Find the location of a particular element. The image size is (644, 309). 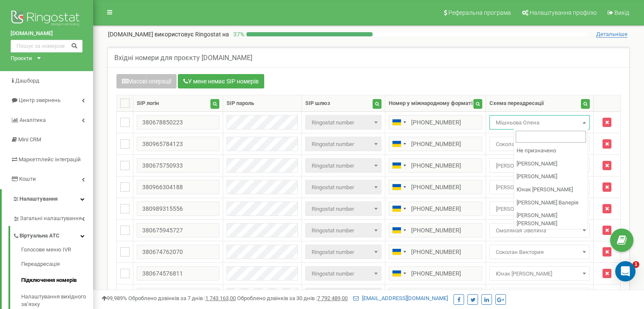

button: У мене немає SIP номерів is located at coordinates (221, 81).